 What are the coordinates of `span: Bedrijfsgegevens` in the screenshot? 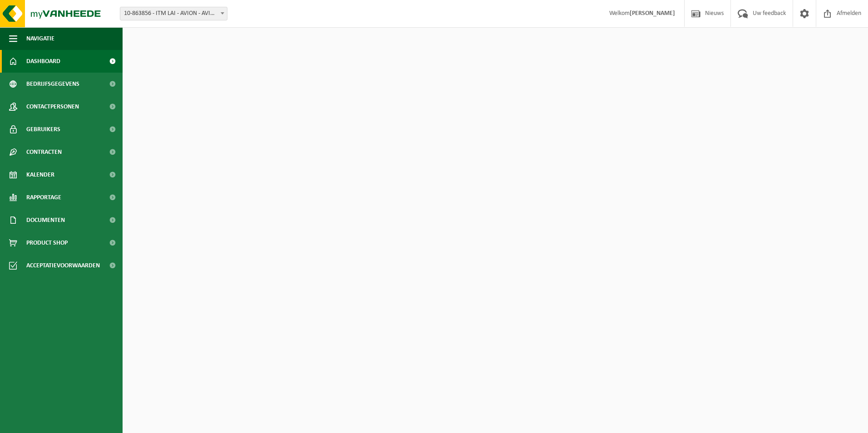 It's located at (52, 84).